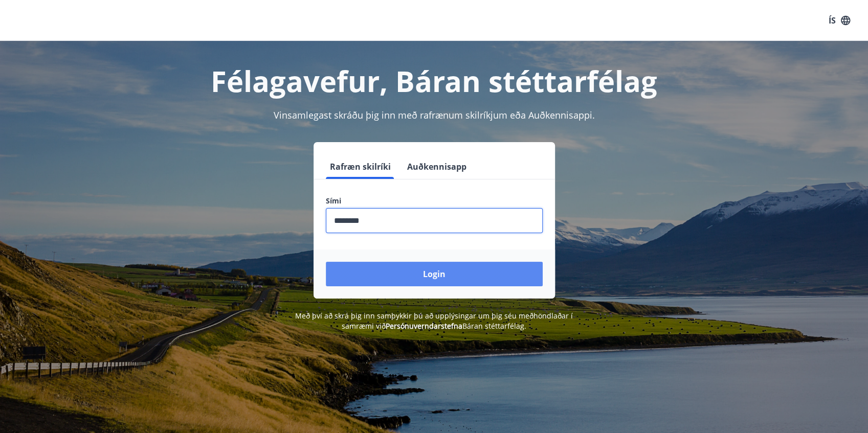 This screenshot has height=433, width=868. I want to click on span: Með því að skrá þig inn samþykkir þú að upplýsingar um þig séu meðhöndlaðar í samræmi við Báran s..., so click(434, 321).